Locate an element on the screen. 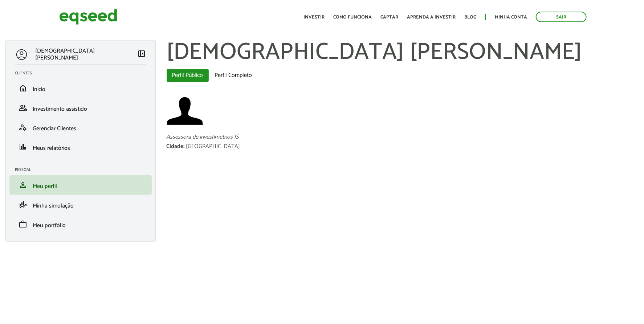 This screenshot has height=324, width=644. a: Investir is located at coordinates (314, 17).